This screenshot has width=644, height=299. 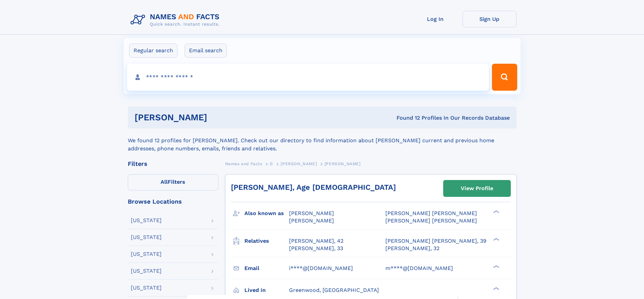 What do you see at coordinates (243, 163) in the screenshot?
I see `a: Names and Facts` at bounding box center [243, 163].